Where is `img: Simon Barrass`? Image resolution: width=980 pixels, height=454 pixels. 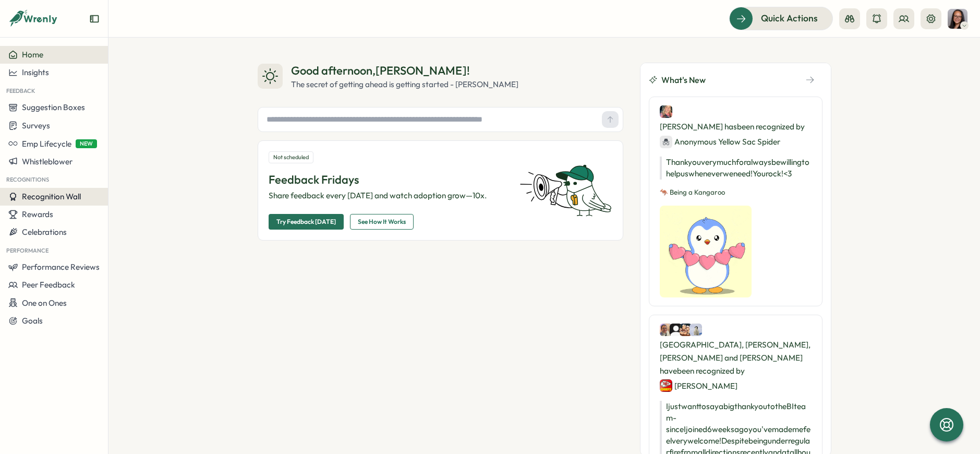
img: Simon Barrass is located at coordinates (666, 386).